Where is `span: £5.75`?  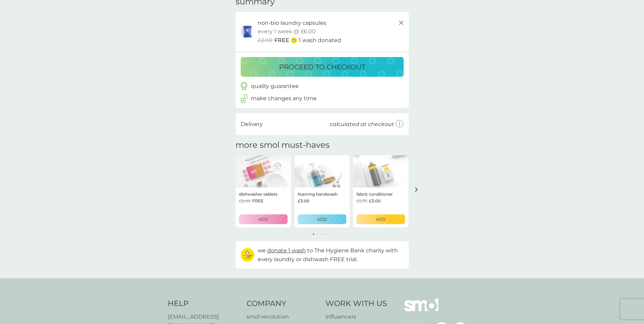 span: £5.75 is located at coordinates (362, 201).